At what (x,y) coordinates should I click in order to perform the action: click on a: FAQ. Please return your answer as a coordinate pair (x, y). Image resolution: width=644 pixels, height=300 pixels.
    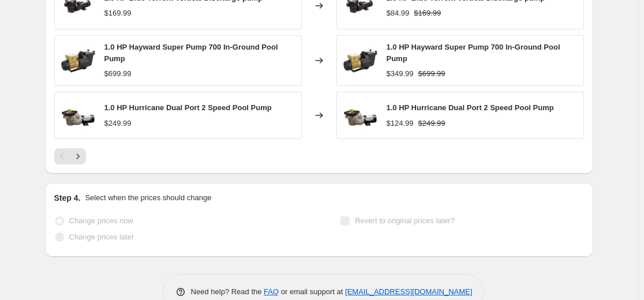
    Looking at the image, I should click on (271, 291).